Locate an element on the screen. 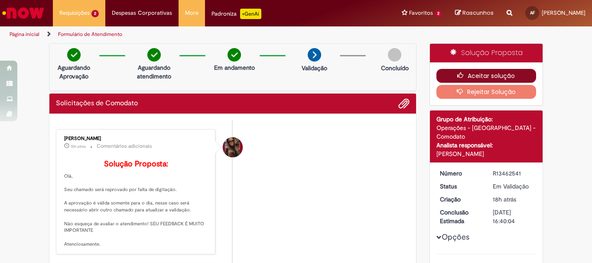 This screenshot has width=592, height=263. img: img-circle-grey.png is located at coordinates (395, 55).